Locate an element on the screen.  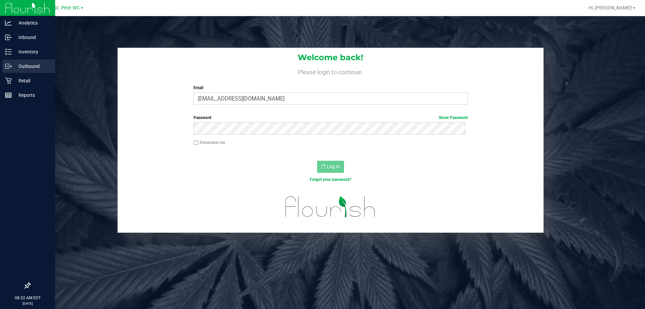
img: flourish_logo.svg is located at coordinates (330, 207).